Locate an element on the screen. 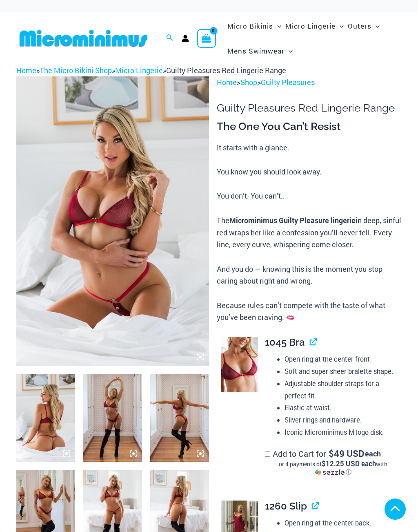 The width and height of the screenshot is (418, 532). a: The Micro Bikini Shop is located at coordinates (75, 70).